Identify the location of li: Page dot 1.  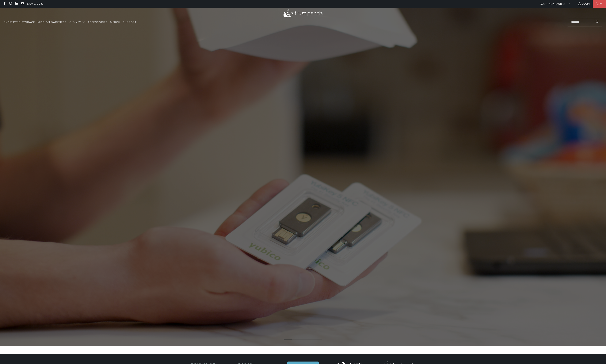
(288, 339).